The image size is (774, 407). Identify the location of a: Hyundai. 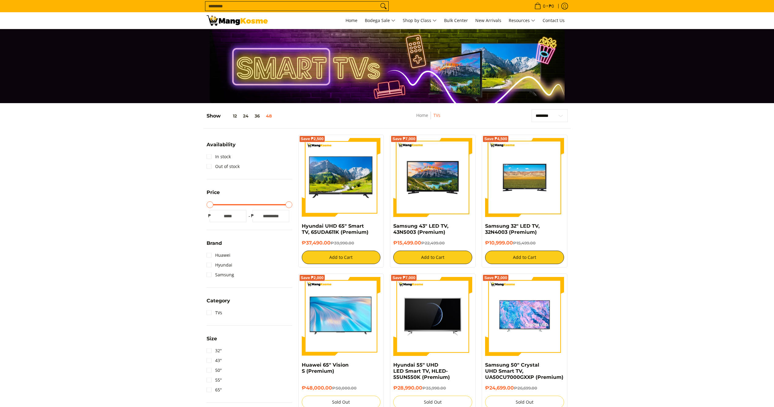
(219, 265).